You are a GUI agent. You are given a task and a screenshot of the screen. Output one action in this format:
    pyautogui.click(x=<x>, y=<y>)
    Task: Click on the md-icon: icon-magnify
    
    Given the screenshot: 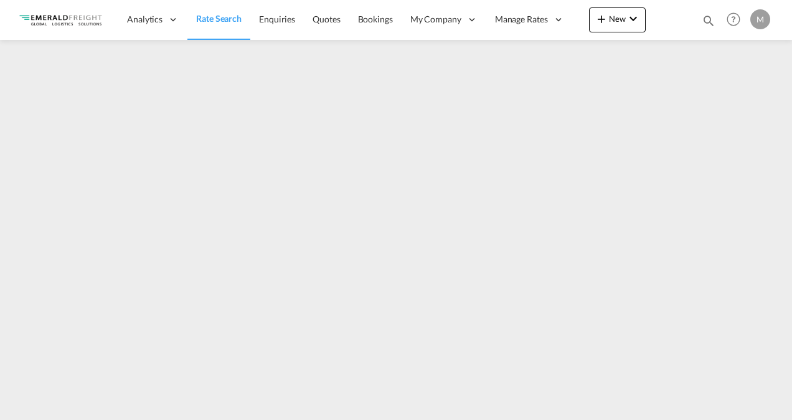 What is the action you would take?
    pyautogui.click(x=709, y=21)
    